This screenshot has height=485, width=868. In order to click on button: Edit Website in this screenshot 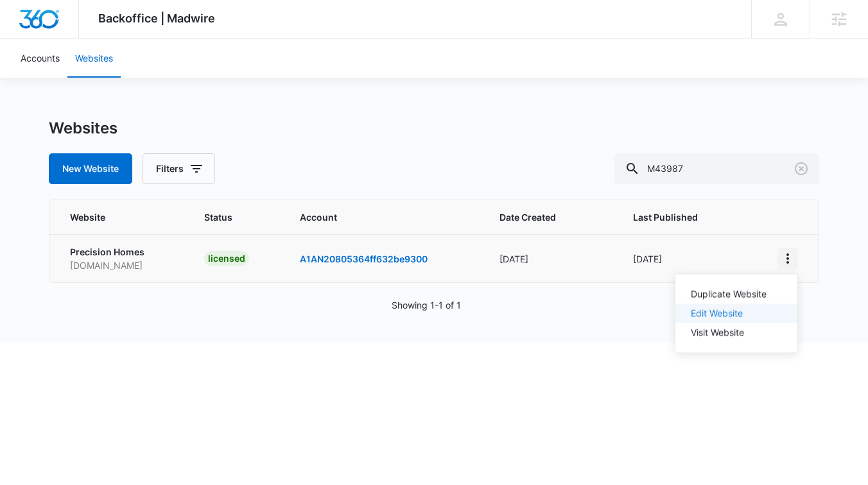, I will do `click(736, 314)`.